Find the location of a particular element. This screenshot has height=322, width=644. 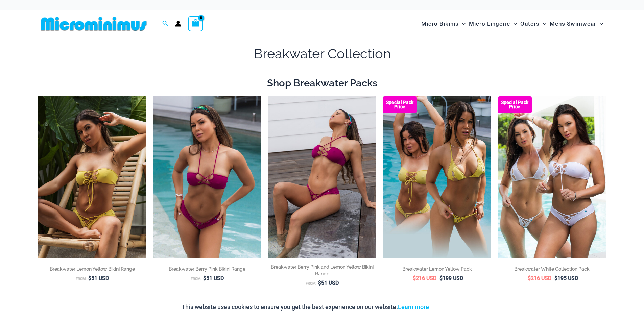

h2: Breakwater Berry Pink Bikini Range is located at coordinates (207, 269).